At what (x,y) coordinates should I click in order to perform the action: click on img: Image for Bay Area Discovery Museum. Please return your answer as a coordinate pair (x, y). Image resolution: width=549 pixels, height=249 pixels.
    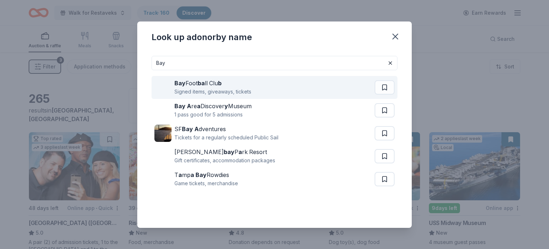
    Looking at the image, I should click on (163, 110).